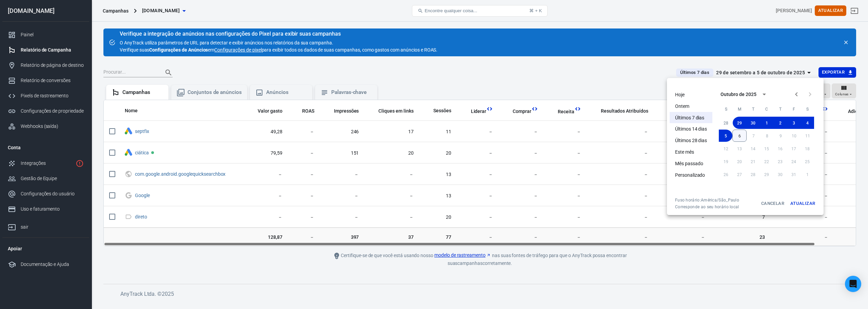  What do you see at coordinates (689, 163) in the screenshot?
I see `font: Mês passado` at bounding box center [689, 163].